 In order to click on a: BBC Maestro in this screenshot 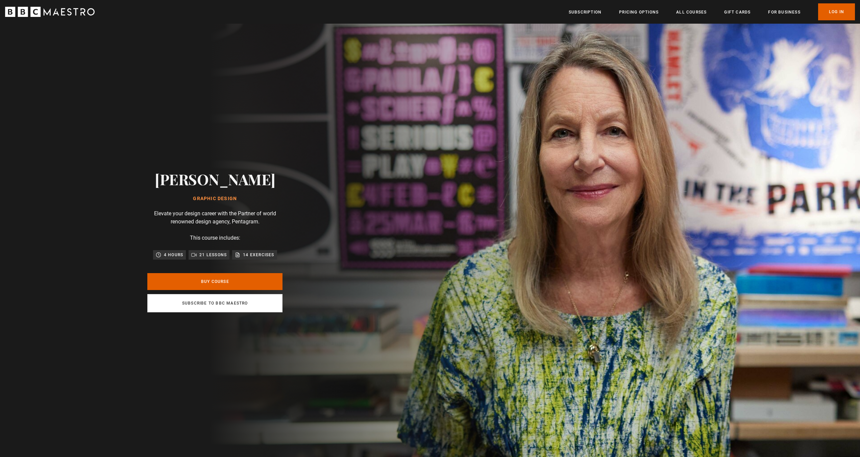, I will do `click(50, 12)`.